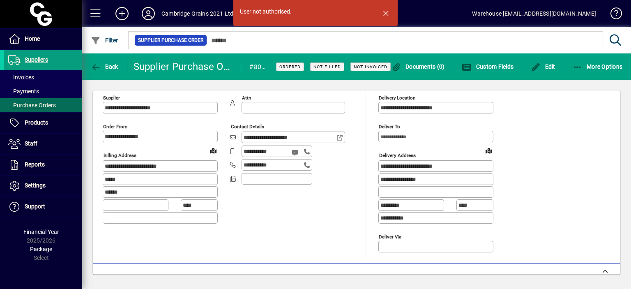  I want to click on mat-label: Supplier, so click(111, 98).